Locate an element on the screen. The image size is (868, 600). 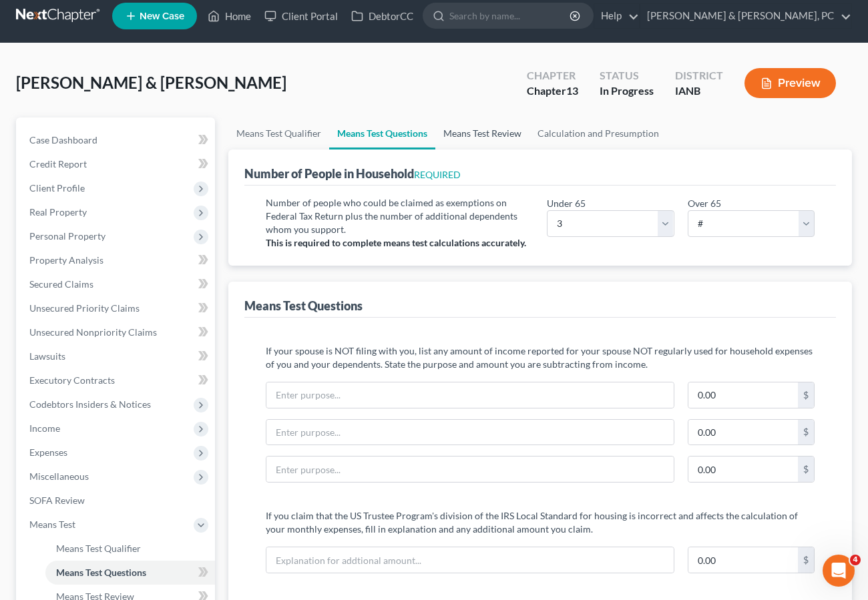
span: Miscellaneous is located at coordinates (59, 476).